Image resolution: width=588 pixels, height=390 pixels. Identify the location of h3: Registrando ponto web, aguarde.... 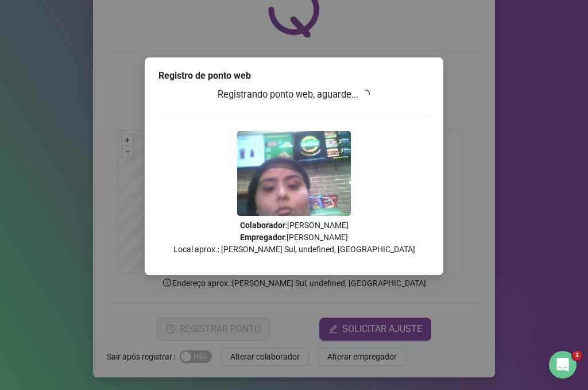
(294, 95).